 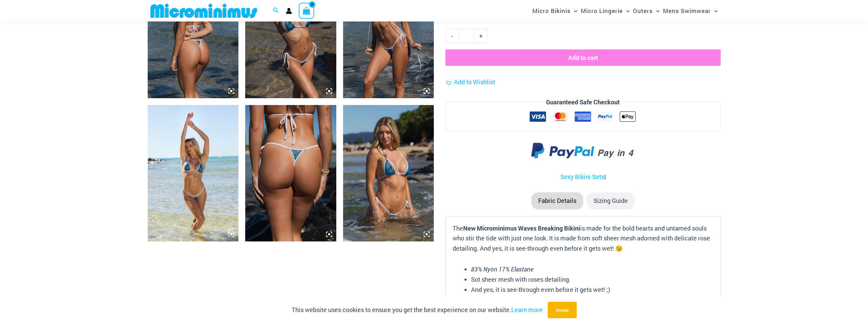 I want to click on legend: Guaranteed Safe Checkout, so click(x=583, y=102).